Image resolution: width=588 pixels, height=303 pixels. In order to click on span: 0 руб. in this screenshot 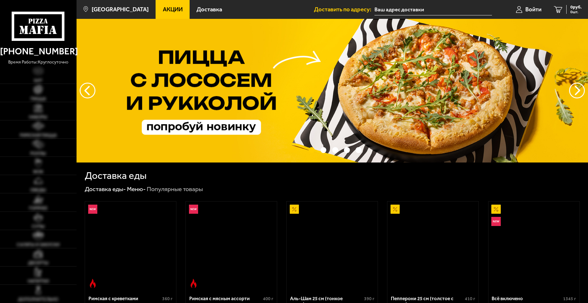, I will do `click(576, 7)`.